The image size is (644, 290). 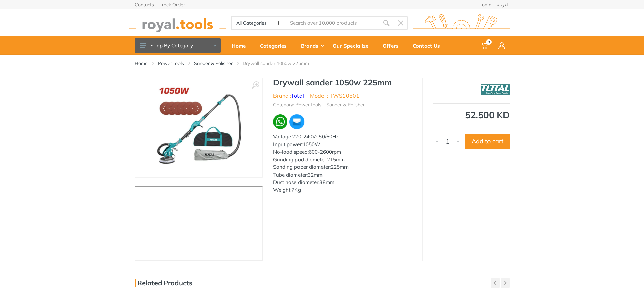 What do you see at coordinates (485, 5) in the screenshot?
I see `a: Login` at bounding box center [485, 5].